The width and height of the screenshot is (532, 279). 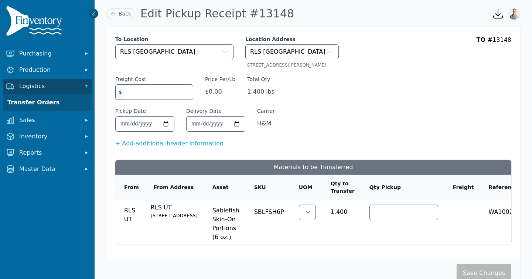 What do you see at coordinates (47, 102) in the screenshot?
I see `a: Transfer Orders` at bounding box center [47, 102].